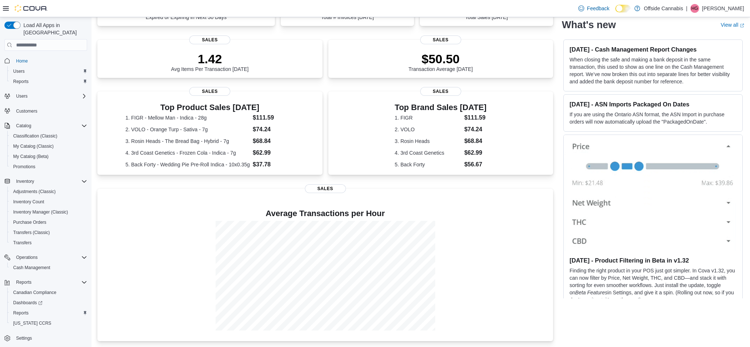  What do you see at coordinates (49, 212) in the screenshot?
I see `button: Inventory Manager (Classic)` at bounding box center [49, 212].